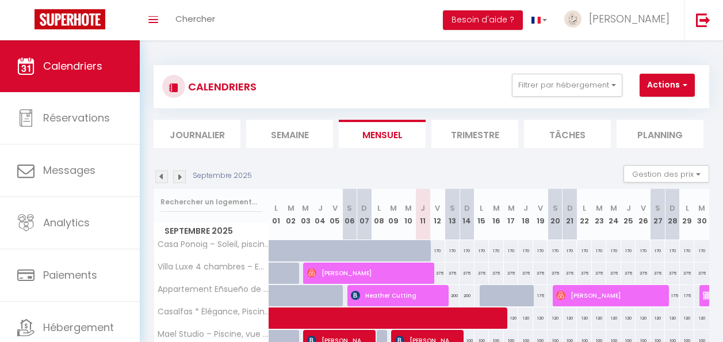 The width and height of the screenshot is (723, 342). I want to click on p: Septembre 2025, so click(222, 175).